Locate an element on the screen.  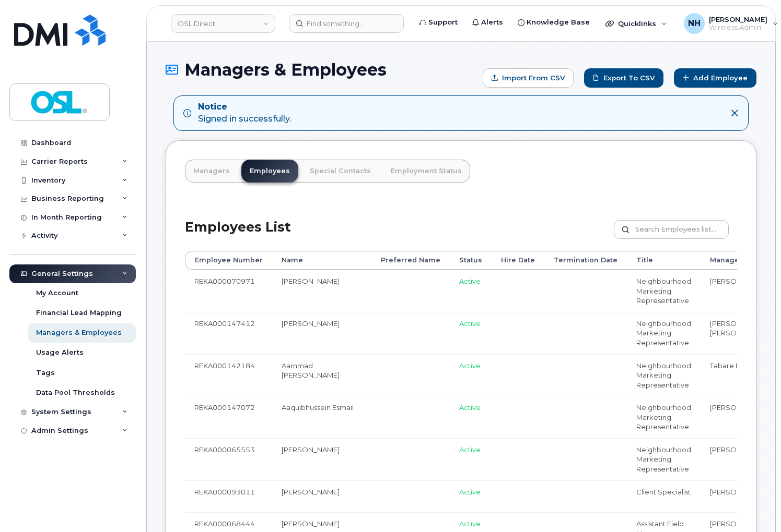
th: Hire Date is located at coordinates (517, 261).